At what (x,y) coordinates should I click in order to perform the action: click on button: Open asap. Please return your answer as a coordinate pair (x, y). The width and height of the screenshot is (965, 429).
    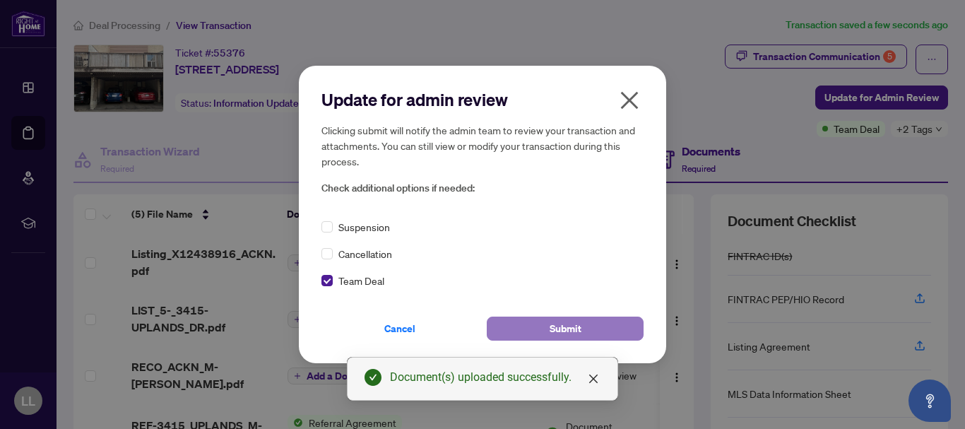
    Looking at the image, I should click on (930, 401).